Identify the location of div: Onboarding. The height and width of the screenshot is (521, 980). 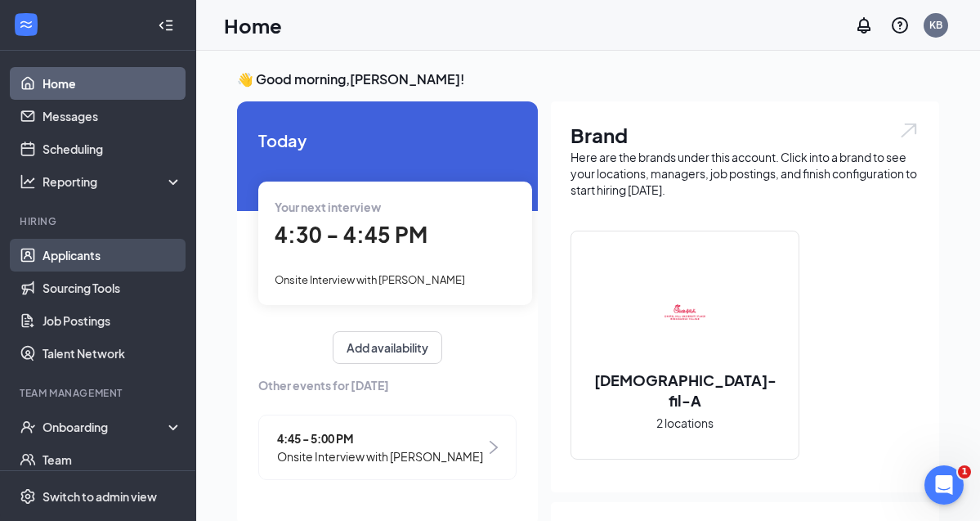
(105, 427).